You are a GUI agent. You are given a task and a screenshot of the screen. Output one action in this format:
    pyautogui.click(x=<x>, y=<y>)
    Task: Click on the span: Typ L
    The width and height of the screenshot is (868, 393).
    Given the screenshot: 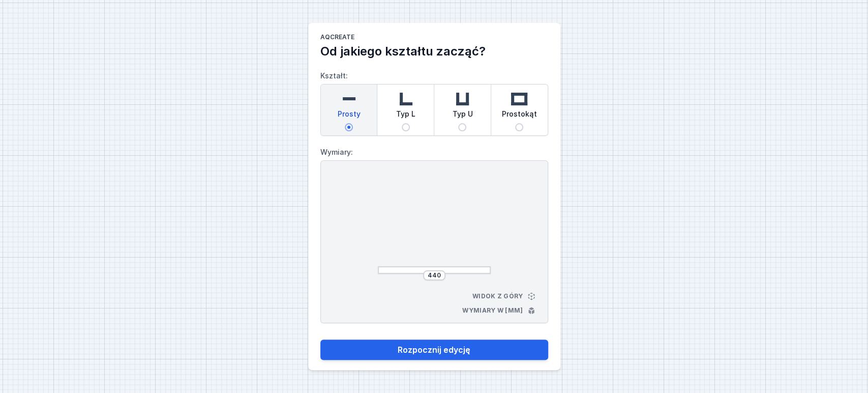 What is the action you would take?
    pyautogui.click(x=406, y=116)
    